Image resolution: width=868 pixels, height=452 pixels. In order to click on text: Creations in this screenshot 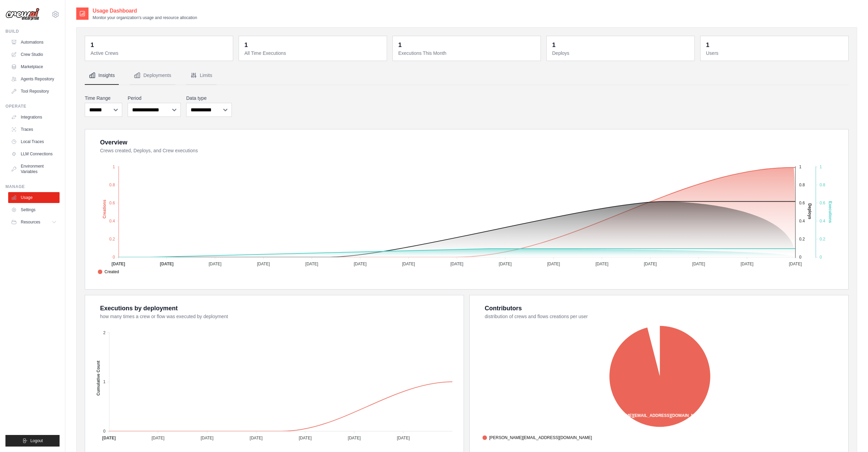, I will do `click(105, 209)`.